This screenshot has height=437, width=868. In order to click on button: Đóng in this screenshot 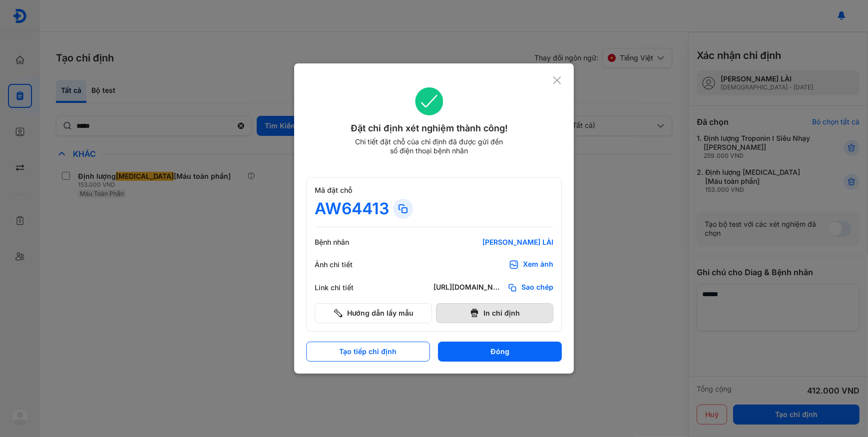, I will do `click(500, 352)`.